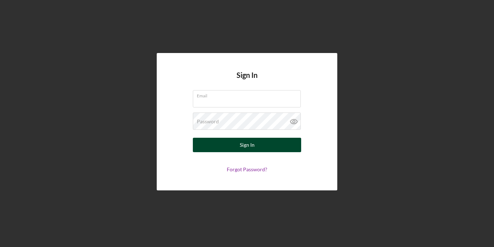 The image size is (494, 247). What do you see at coordinates (247, 145) in the screenshot?
I see `div: Sign In` at bounding box center [247, 145].